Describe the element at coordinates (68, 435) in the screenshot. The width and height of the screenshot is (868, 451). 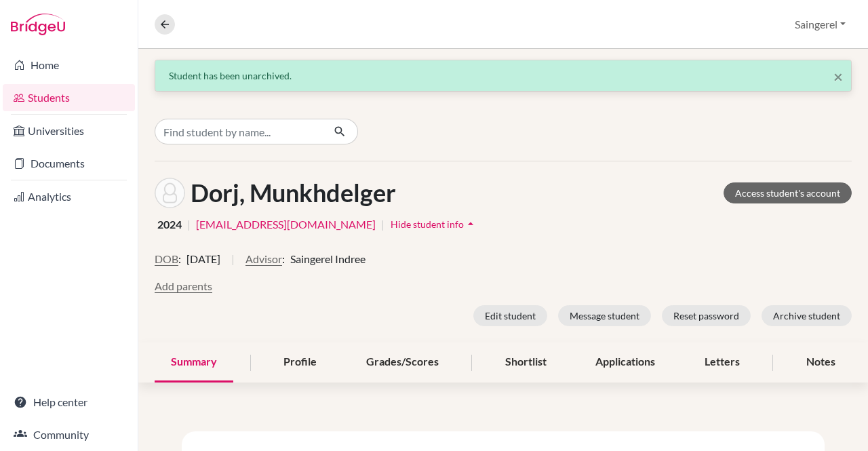
I see `a: Community` at that location.